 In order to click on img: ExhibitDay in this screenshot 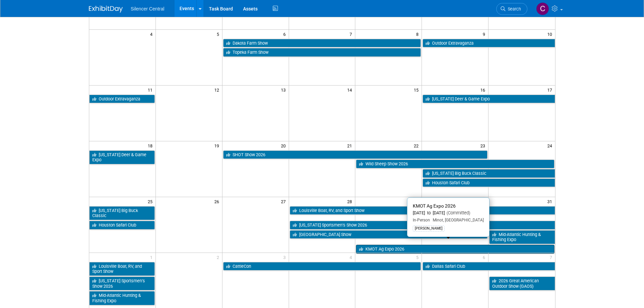, I will do `click(106, 9)`.